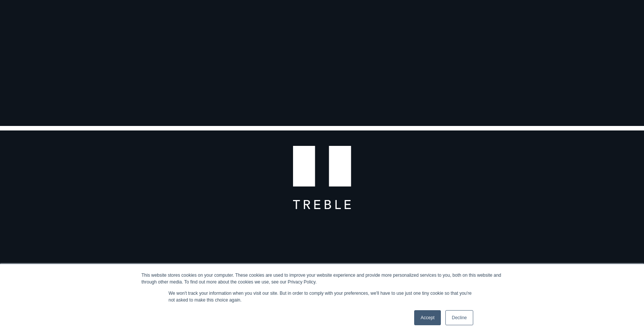 Image resolution: width=644 pixels, height=335 pixels. Describe the element at coordinates (322, 279) in the screenshot. I see `div: This website stores cookies on your computer. These cookies are used to improve your website expe...` at that location.